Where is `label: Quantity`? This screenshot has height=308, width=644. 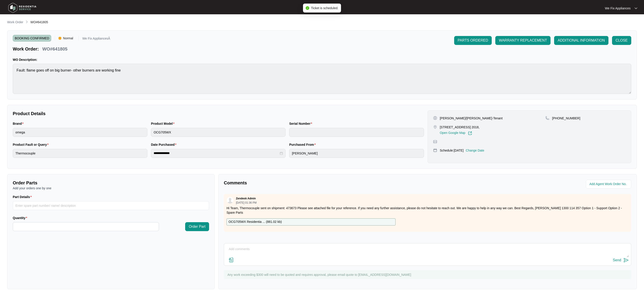
label: Quantity is located at coordinates (21, 218).